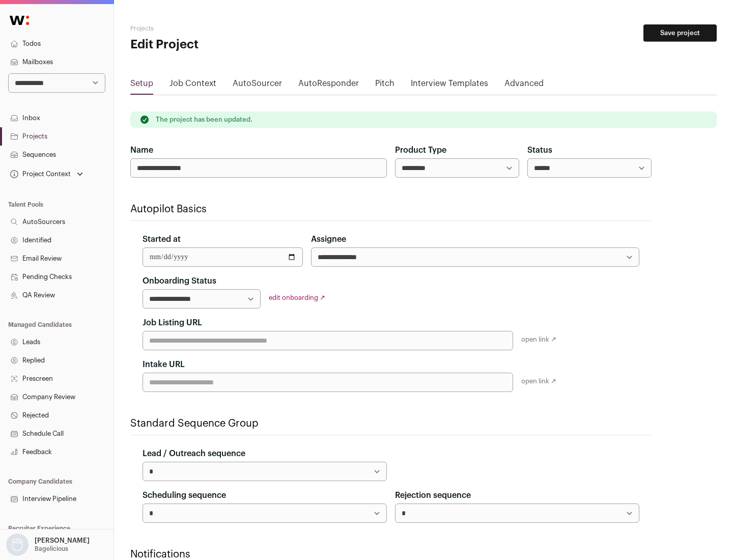  I want to click on label: Scheduling sequence, so click(184, 495).